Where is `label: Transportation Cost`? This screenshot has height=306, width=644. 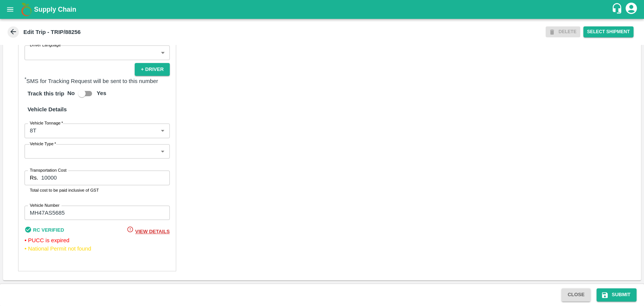
label: Transportation Cost is located at coordinates (48, 170).